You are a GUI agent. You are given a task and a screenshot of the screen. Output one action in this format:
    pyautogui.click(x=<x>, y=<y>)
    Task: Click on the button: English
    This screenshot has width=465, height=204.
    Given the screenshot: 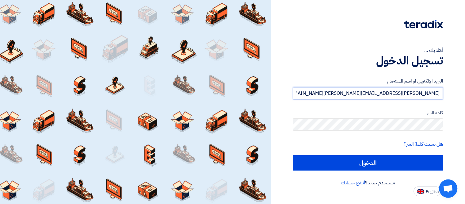 What is the action you would take?
    pyautogui.click(x=427, y=191)
    